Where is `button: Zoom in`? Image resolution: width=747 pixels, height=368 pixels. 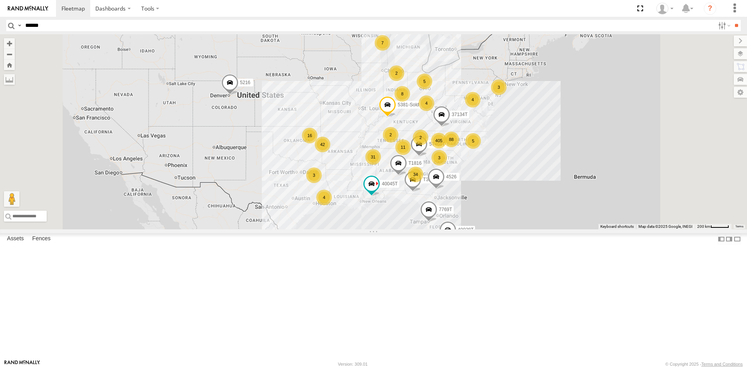
button: Zoom in is located at coordinates (9, 43).